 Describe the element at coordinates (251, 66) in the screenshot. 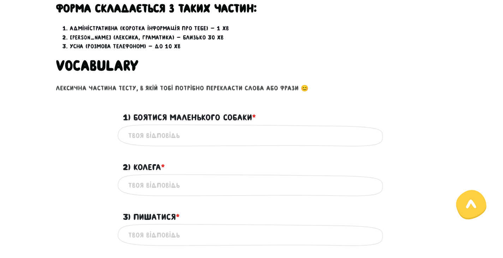

I see `h2: Vocabulary` at that location.